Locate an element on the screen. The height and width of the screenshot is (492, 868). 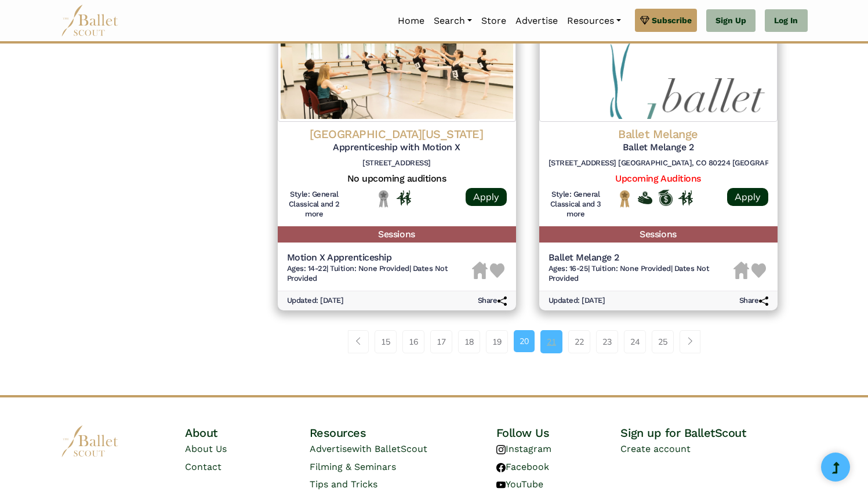
h4: About is located at coordinates (247, 433).